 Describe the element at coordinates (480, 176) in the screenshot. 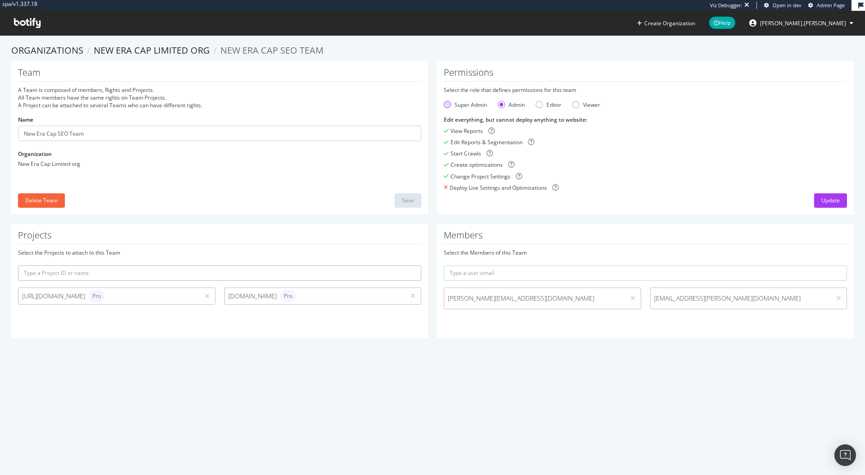

I see `div: Change Project Settings` at that location.